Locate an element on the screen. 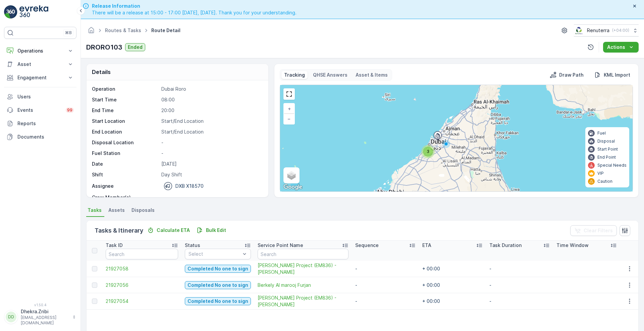 Image resolution: width=644 pixels, height=331 pixels. p: Users is located at coordinates (46, 97).